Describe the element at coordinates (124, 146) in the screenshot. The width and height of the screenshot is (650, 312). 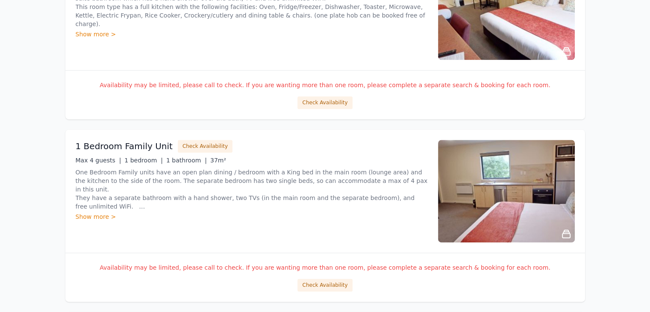
I see `h3: 1 Bedroom Family Unit` at that location.